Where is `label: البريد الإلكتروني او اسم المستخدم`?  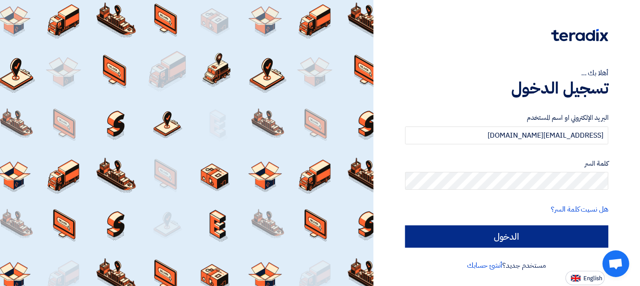
label: البريد الإلكتروني او اسم المستخدم is located at coordinates (507, 118).